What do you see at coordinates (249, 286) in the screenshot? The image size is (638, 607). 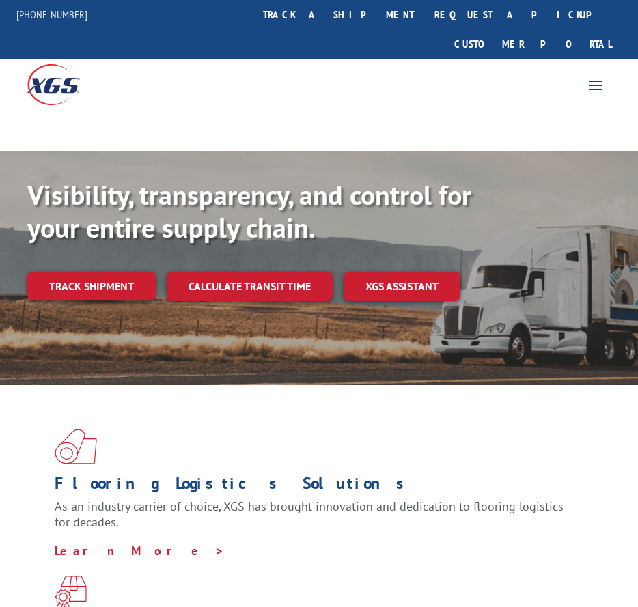 I see `a: Calculate transit time` at bounding box center [249, 286].